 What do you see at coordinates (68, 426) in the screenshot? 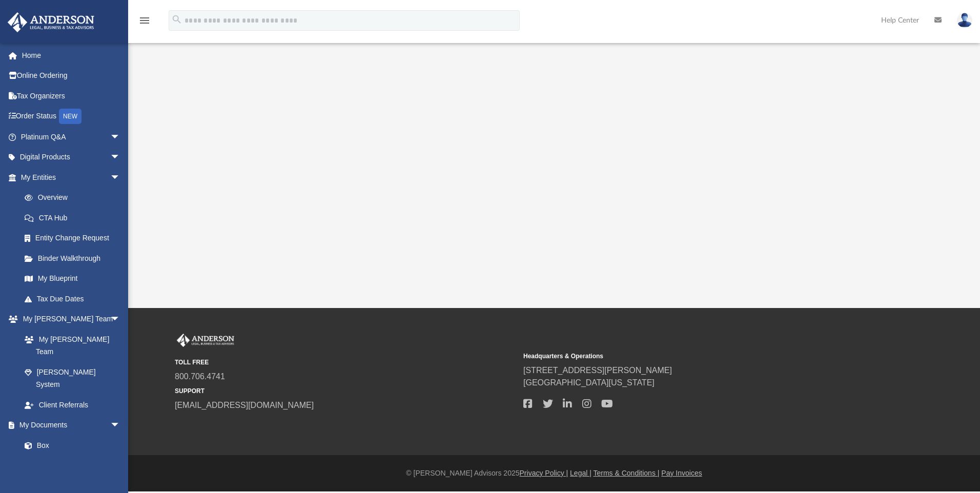
I see `a: My Documentsarrow_drop_down` at bounding box center [68, 426].